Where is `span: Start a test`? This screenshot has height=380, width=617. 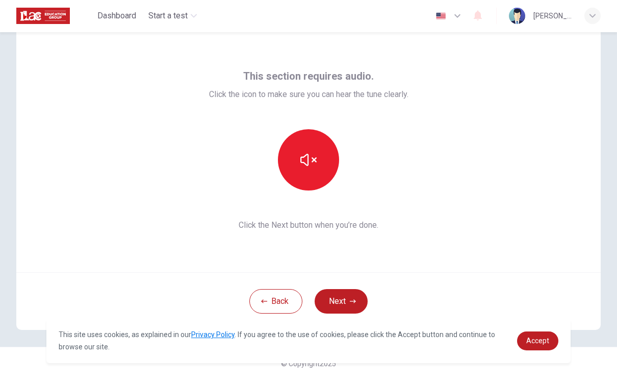 span: Start a test is located at coordinates (168, 16).